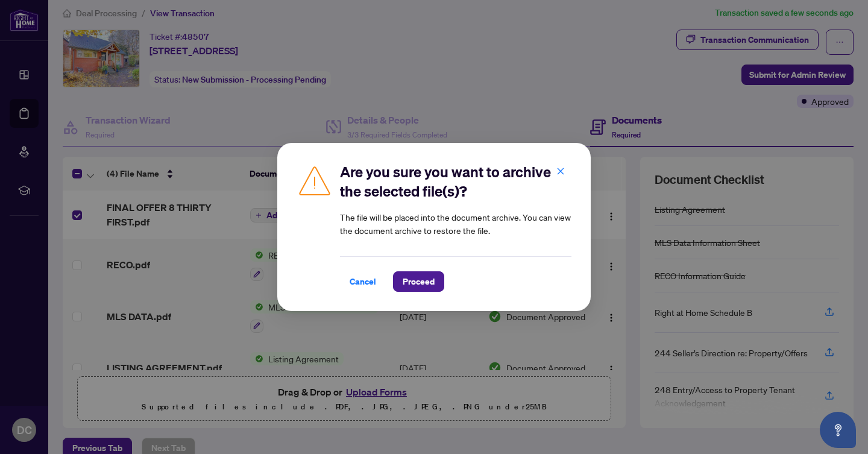  What do you see at coordinates (456, 224) in the screenshot?
I see `article: The file will be placed into the document archive. You can view the document archive to restore t...` at bounding box center [456, 224].